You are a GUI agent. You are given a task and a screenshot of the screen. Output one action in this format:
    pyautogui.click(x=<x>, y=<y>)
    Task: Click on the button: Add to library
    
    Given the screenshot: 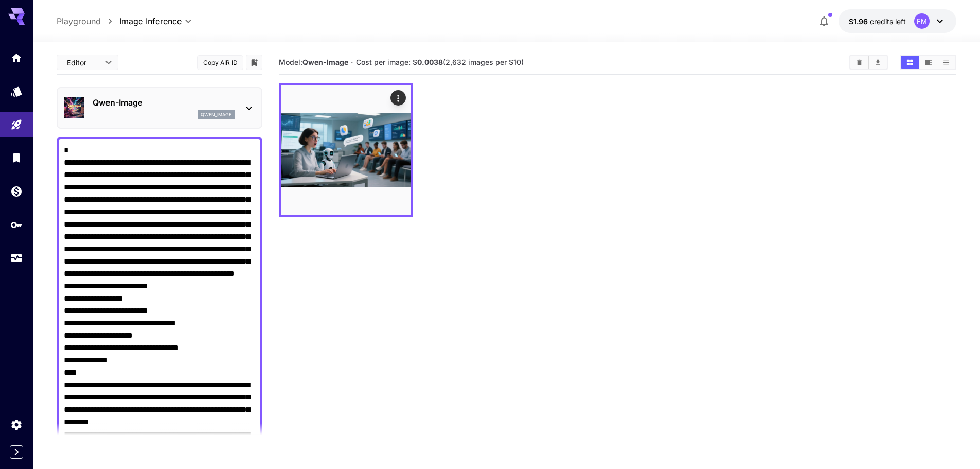 What is the action you would take?
    pyautogui.click(x=254, y=63)
    